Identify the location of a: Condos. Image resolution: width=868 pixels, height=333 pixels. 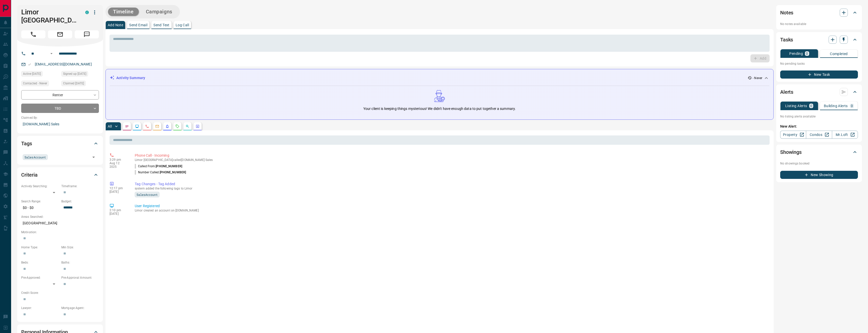
(819, 134).